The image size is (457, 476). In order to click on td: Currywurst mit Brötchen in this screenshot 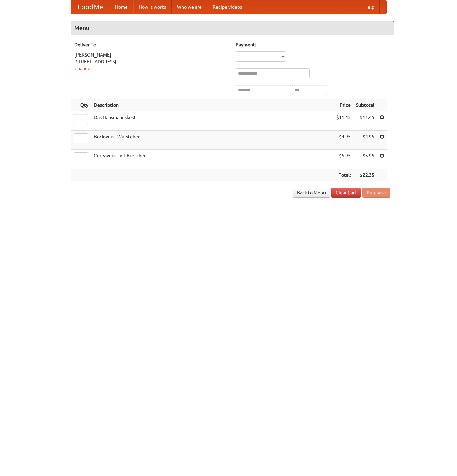, I will do `click(212, 159)`.